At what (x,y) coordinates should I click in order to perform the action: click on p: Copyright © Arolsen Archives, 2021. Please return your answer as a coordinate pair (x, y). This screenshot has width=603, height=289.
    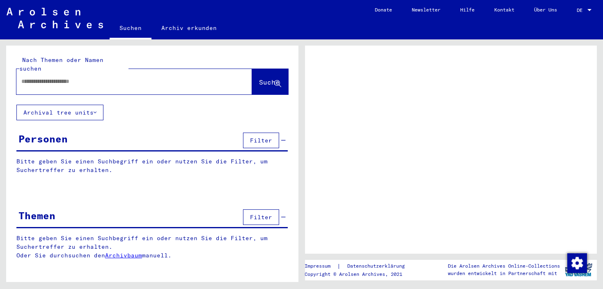
    Looking at the image, I should click on (359, 274).